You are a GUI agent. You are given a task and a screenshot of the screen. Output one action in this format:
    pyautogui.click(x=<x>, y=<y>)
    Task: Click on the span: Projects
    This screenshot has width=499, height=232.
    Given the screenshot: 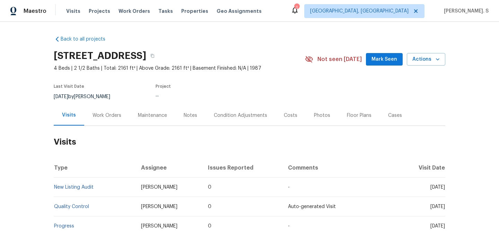 What is the action you would take?
    pyautogui.click(x=100, y=11)
    